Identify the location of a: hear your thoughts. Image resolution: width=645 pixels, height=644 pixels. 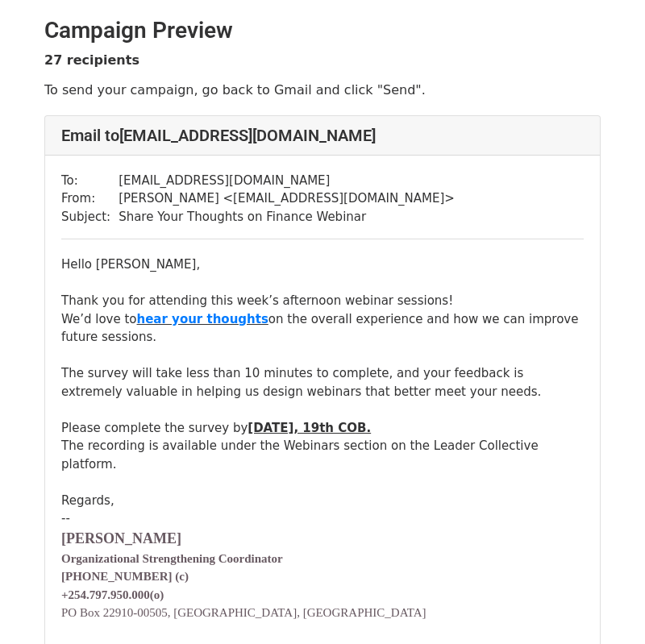
(203, 319).